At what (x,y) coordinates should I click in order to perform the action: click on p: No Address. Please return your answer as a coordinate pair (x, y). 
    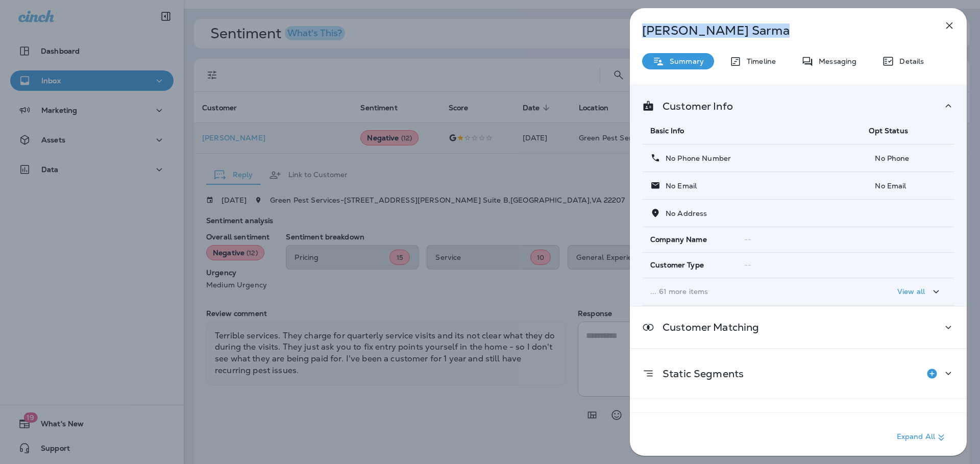
    Looking at the image, I should click on (684, 213).